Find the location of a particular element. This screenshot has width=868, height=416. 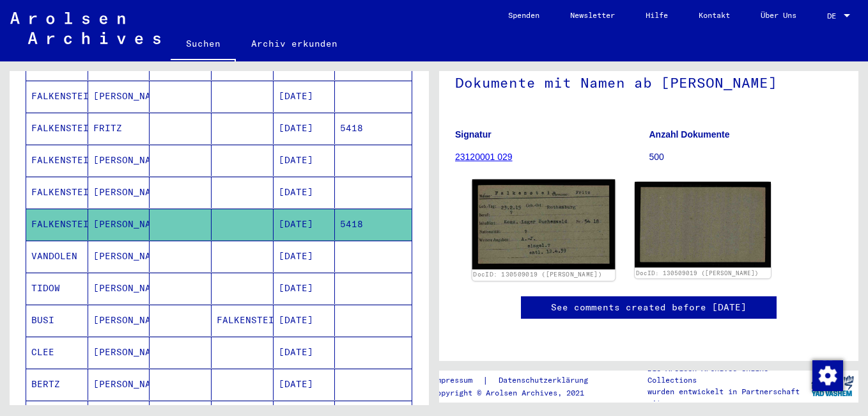

a: 23120001 029 is located at coordinates (484, 156).